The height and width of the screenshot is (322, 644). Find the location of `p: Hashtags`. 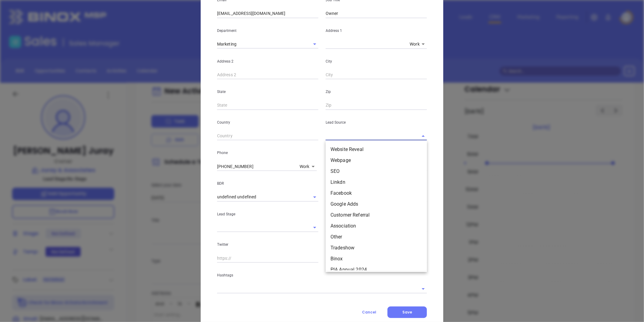

p: Hashtags is located at coordinates (322, 275).